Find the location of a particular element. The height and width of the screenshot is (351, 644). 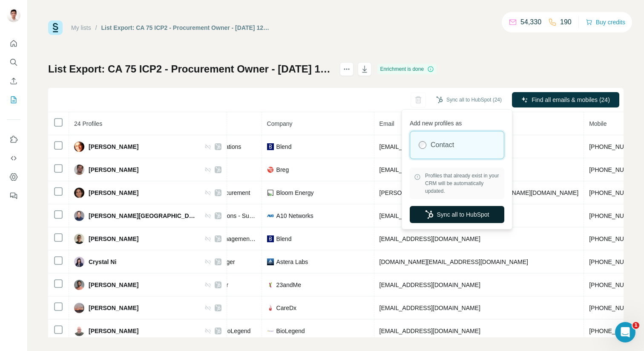

span: 24 Profiles is located at coordinates (89, 124).